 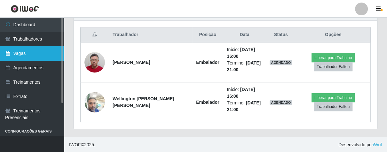 I want to click on span: © 2025 ., so click(x=82, y=145).